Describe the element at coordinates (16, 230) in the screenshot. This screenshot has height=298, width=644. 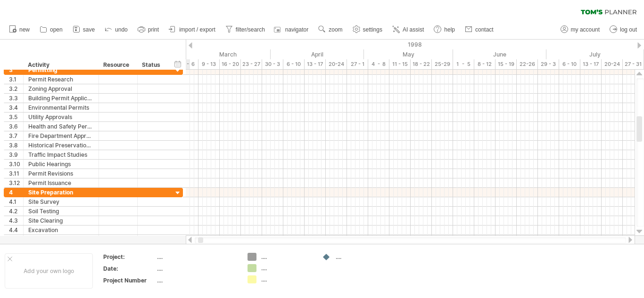
I see `div: 4.4` at that location.